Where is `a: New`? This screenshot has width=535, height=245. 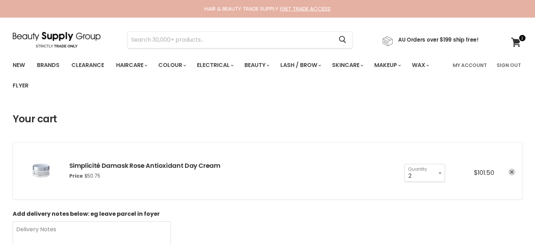 a: New is located at coordinates (19, 65).